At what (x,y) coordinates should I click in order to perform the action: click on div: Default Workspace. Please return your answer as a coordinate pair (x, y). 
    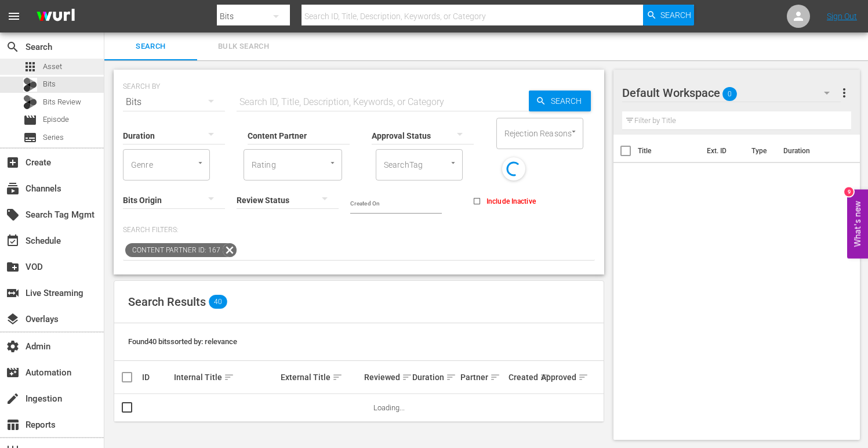
    Looking at the image, I should click on (732, 93).